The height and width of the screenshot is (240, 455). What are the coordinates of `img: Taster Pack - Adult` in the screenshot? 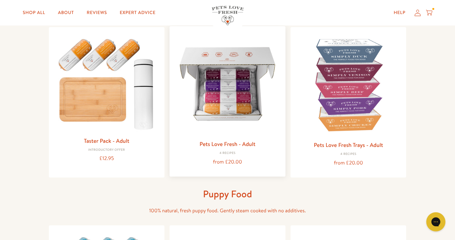 It's located at (107, 83).